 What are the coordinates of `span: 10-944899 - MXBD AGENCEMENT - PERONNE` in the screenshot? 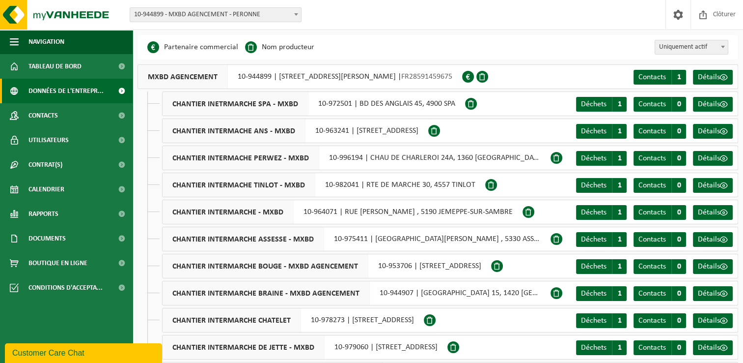 It's located at (216, 15).